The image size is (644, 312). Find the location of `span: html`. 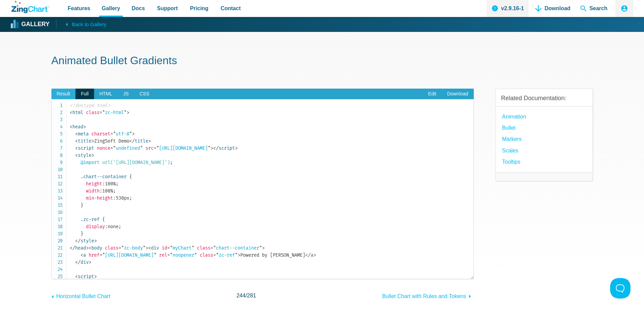

span: html is located at coordinates (77, 113).